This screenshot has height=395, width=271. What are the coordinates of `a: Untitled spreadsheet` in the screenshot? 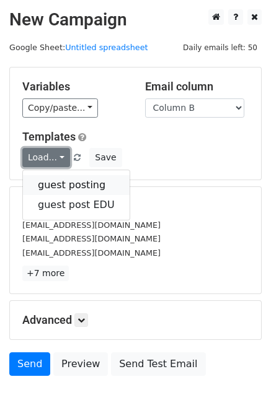 It's located at (106, 47).